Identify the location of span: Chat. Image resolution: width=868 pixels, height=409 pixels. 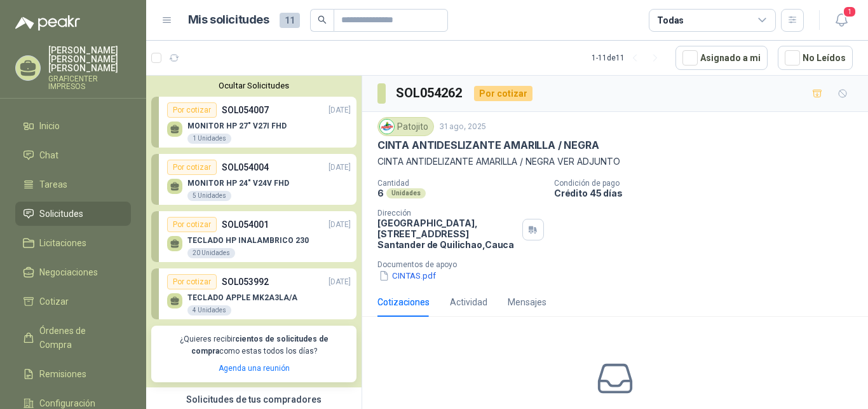
(49, 155).